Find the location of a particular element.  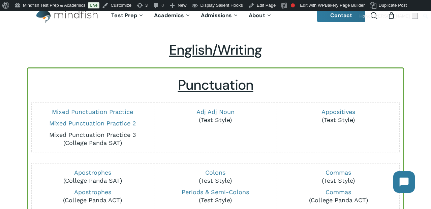

a: Mixed Punctuation Practice 3 is located at coordinates (93, 134).